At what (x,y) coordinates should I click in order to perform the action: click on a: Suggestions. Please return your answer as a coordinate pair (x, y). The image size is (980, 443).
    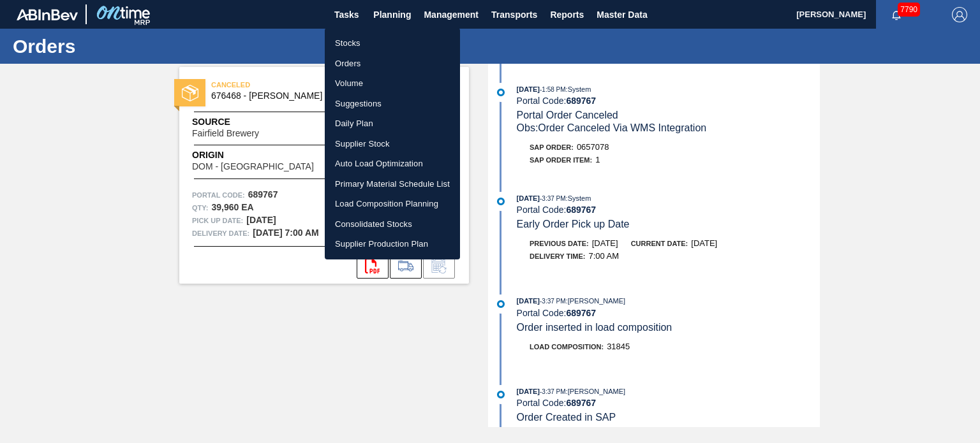
    Looking at the image, I should click on (392, 104).